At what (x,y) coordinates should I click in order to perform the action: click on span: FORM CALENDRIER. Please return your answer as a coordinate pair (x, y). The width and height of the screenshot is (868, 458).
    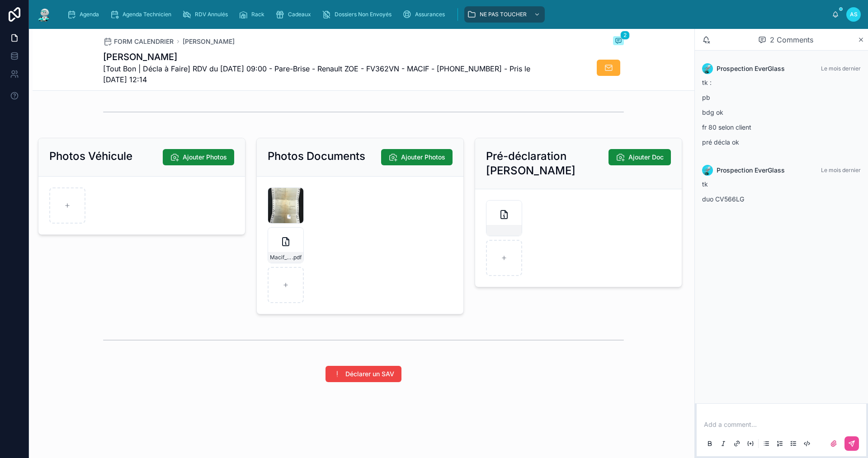
    Looking at the image, I should click on (144, 42).